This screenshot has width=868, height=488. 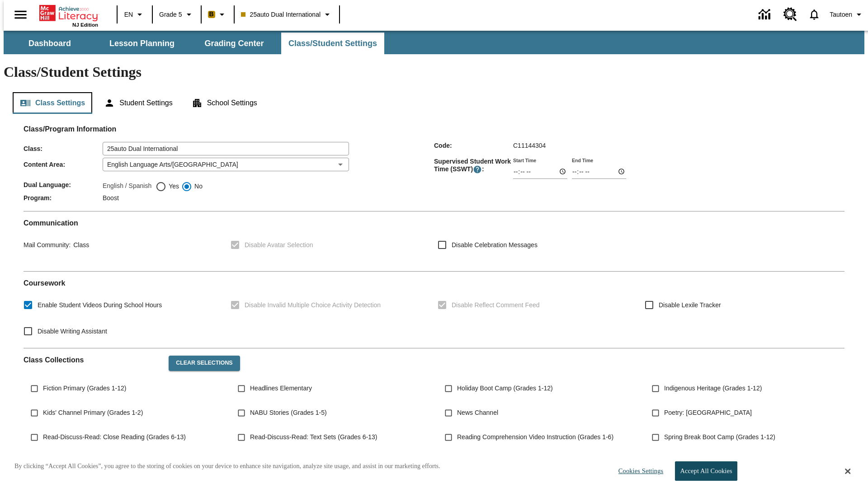 I want to click on button: Student Settings, so click(x=138, y=103).